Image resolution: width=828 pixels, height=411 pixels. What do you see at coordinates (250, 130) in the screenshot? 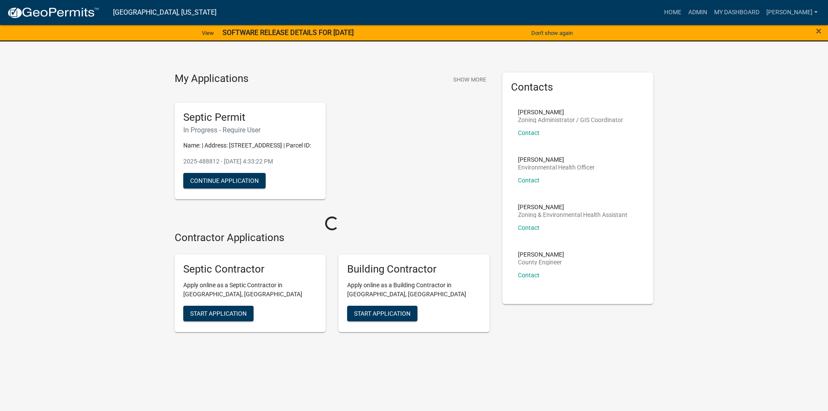
I see `h6: In Progress - Require User` at bounding box center [250, 130].